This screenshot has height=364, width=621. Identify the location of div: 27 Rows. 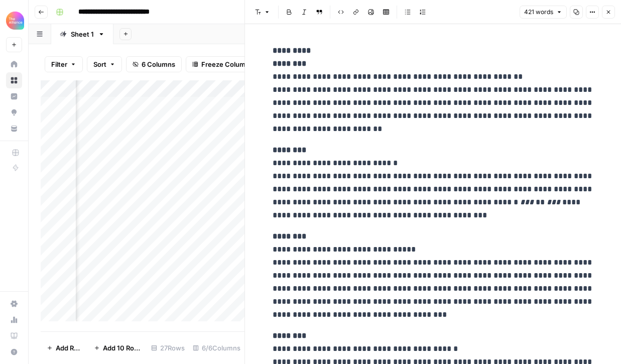
(168, 348).